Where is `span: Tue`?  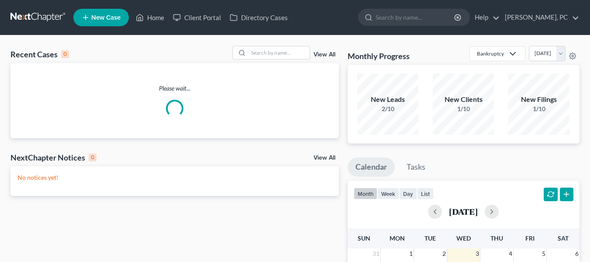 span: Tue is located at coordinates (430, 238).